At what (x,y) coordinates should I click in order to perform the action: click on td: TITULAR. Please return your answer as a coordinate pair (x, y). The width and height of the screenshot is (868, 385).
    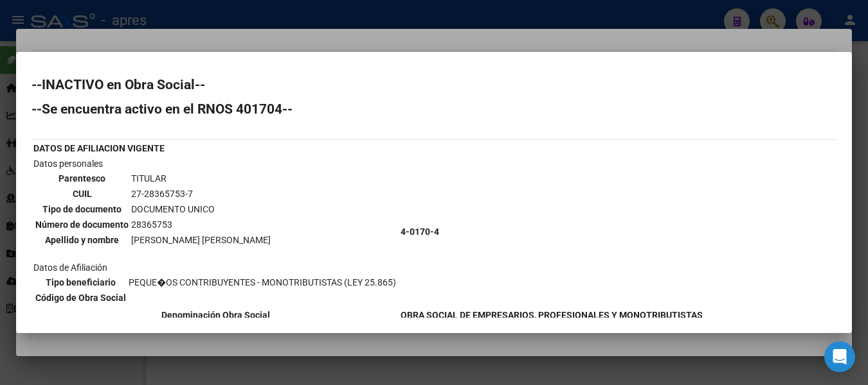
    Looking at the image, I should click on (201, 179).